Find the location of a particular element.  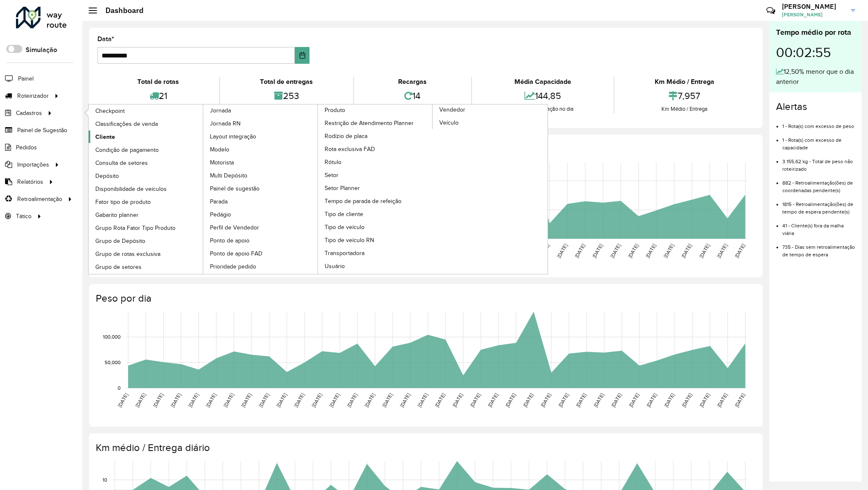

span: Retroalimentação is located at coordinates (40, 199).